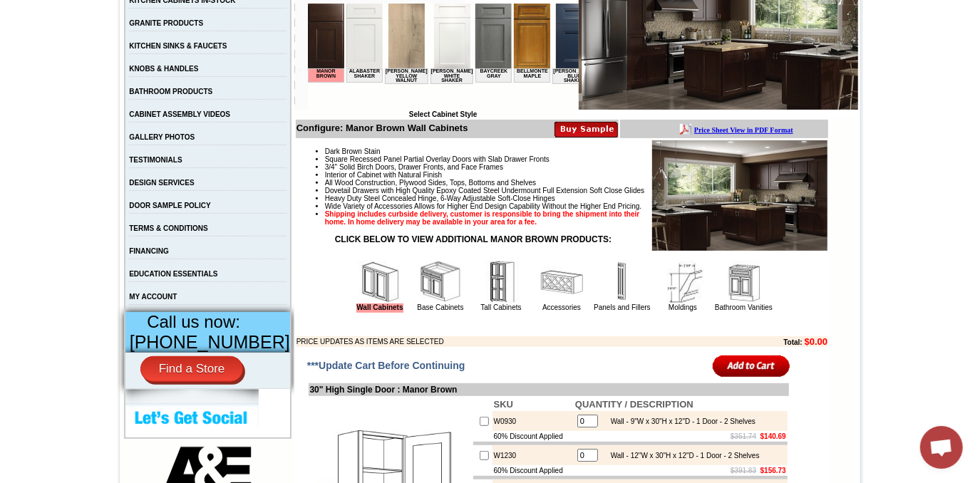 The width and height of the screenshot is (980, 483). I want to click on b: Select Cabinet Style, so click(444, 114).